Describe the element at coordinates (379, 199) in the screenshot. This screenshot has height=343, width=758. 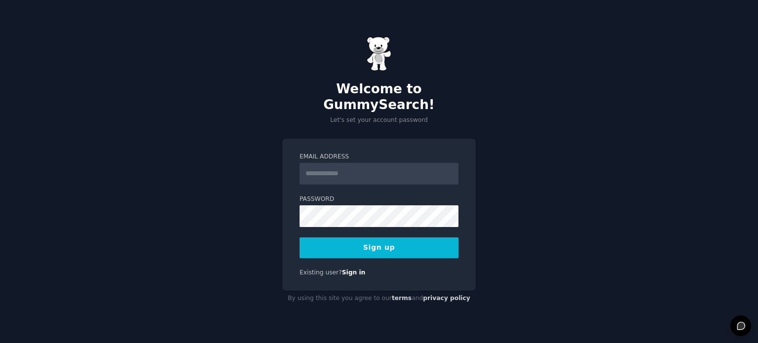
I see `label: Password` at that location.